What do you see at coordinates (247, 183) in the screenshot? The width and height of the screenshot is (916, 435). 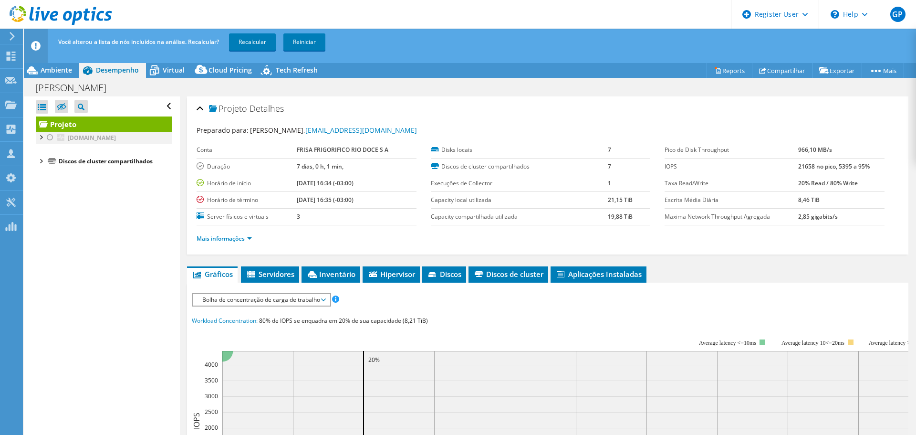 I see `label: Horário de início` at bounding box center [247, 183].